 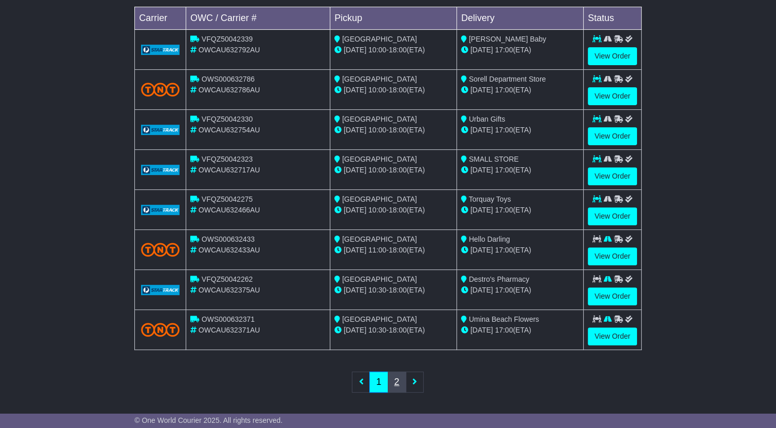 I want to click on span: VFQZ50042262, so click(x=227, y=279).